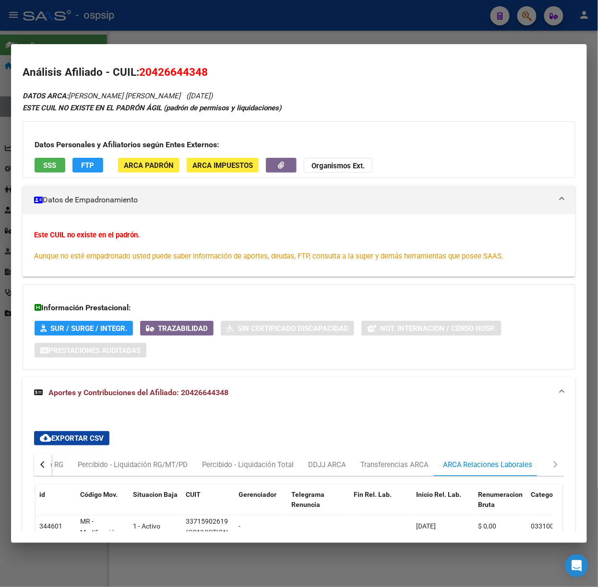 The image size is (598, 587). What do you see at coordinates (51, 527) in the screenshot?
I see `span: 344601` at bounding box center [51, 527].